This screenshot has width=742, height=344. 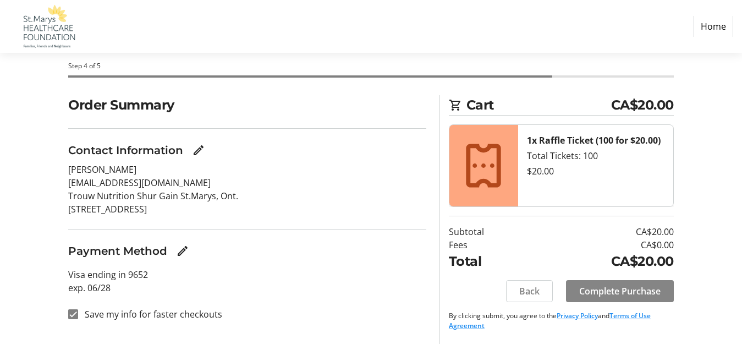 What do you see at coordinates (48, 26) in the screenshot?
I see `img: St. Marys Healthcare Foundation's Logo` at bounding box center [48, 26].